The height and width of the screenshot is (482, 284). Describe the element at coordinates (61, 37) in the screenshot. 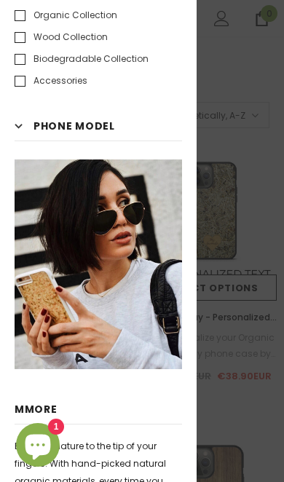

I see `label: Wood Collection` at that location.